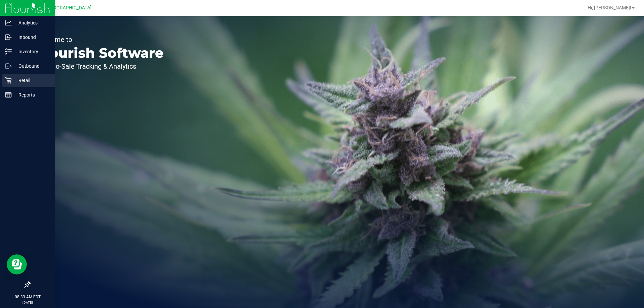 This screenshot has height=308, width=644. I want to click on inline-svg: Retail, so click(8, 80).